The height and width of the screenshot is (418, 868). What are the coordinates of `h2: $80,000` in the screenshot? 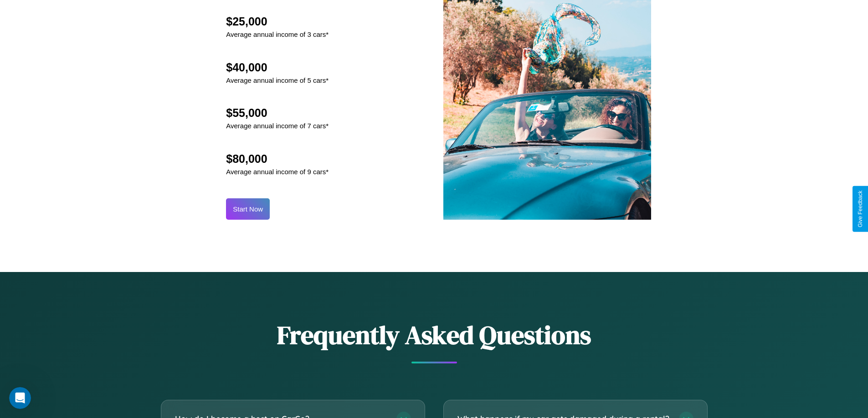 It's located at (277, 159).